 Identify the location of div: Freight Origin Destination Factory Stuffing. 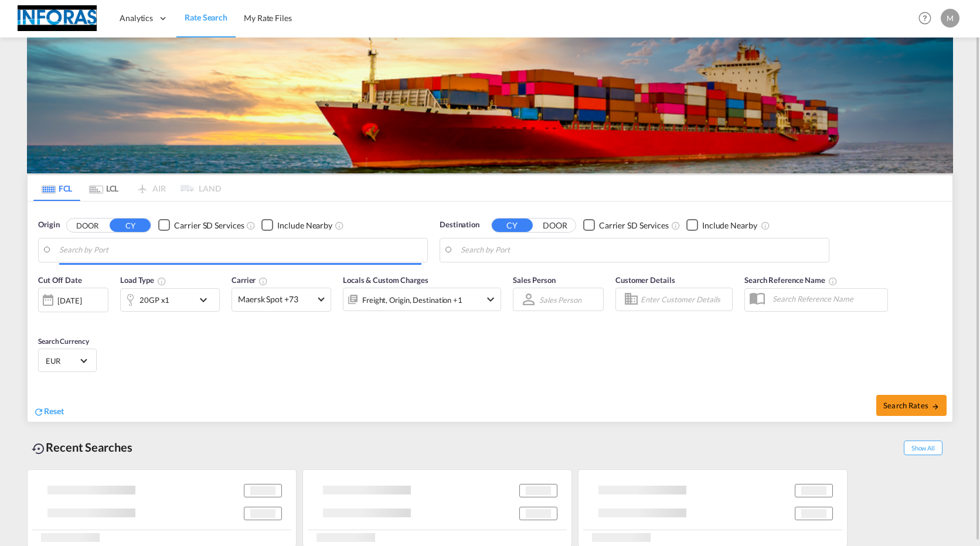
(412, 300).